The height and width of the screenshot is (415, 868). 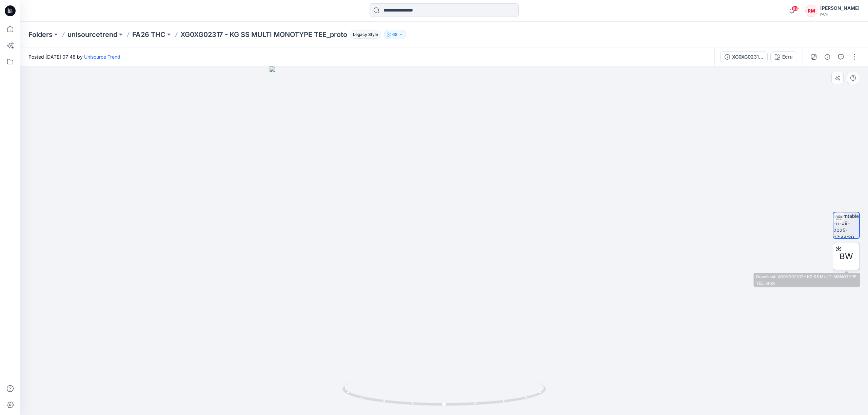 I want to click on a: Folders, so click(x=40, y=34).